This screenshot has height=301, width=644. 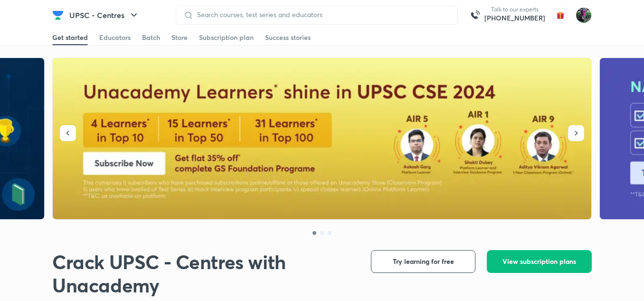 I want to click on span: Try learning for free, so click(x=423, y=262).